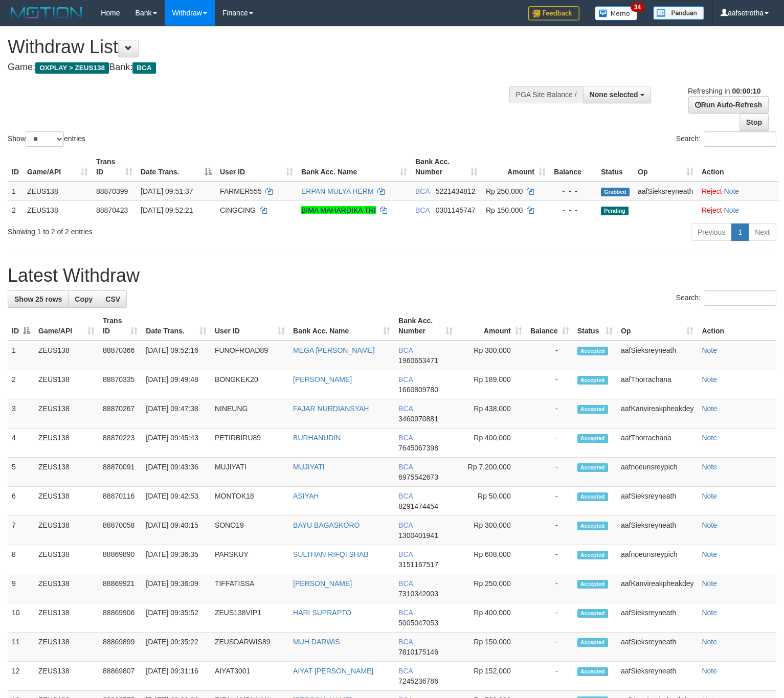 Image resolution: width=784 pixels, height=698 pixels. Describe the element at coordinates (418, 565) in the screenshot. I see `span: Copy 3151167517 to clipboard` at that location.